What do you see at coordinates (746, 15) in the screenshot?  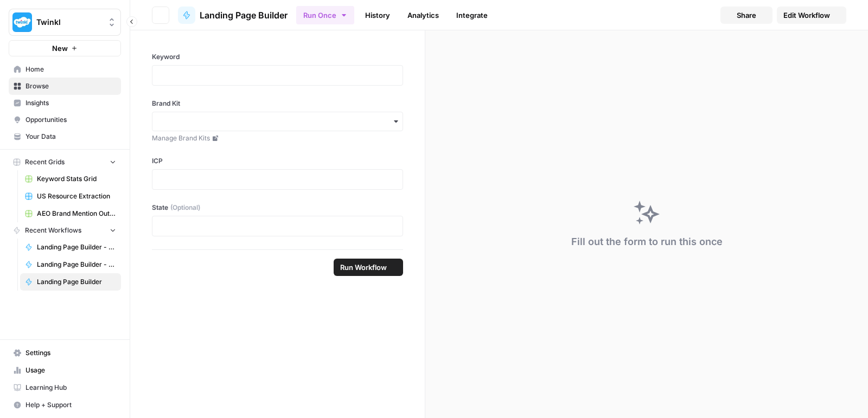 I see `button: Share` at bounding box center [746, 15].